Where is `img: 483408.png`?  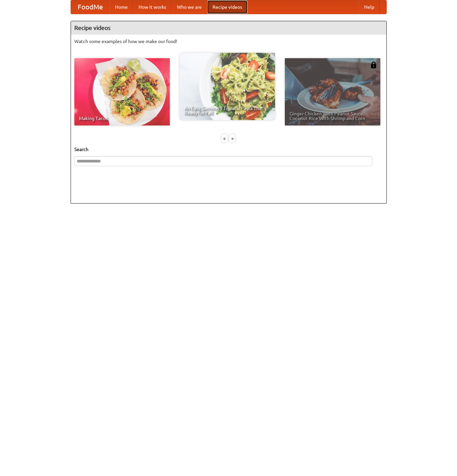 img: 483408.png is located at coordinates (374, 65).